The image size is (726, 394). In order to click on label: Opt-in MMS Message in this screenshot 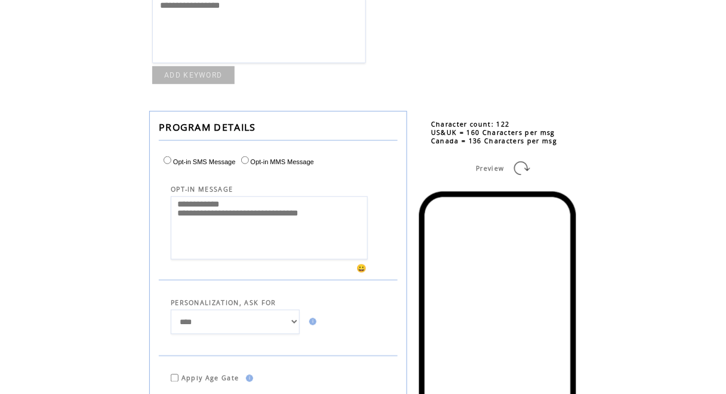, I will do `click(276, 162)`.